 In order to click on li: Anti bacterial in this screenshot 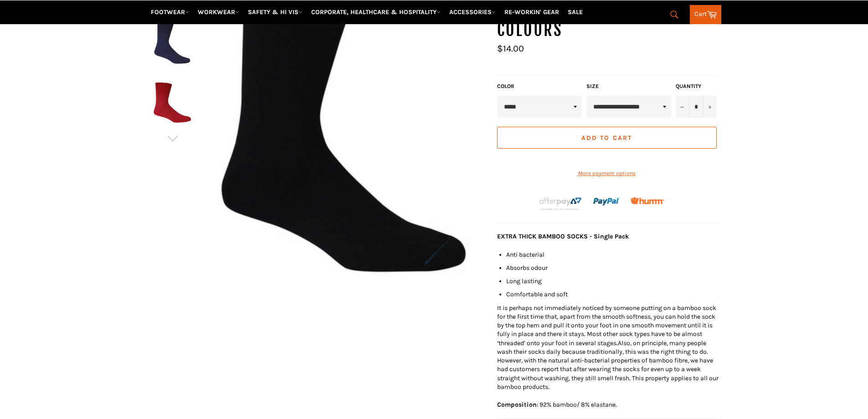, I will do `click(614, 254)`.